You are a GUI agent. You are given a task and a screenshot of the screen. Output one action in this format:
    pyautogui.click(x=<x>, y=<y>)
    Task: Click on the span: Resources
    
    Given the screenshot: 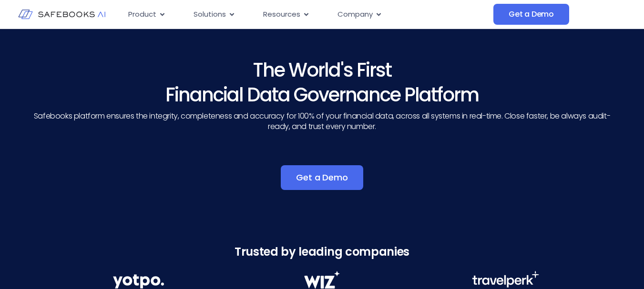 What is the action you would take?
    pyautogui.click(x=282, y=14)
    